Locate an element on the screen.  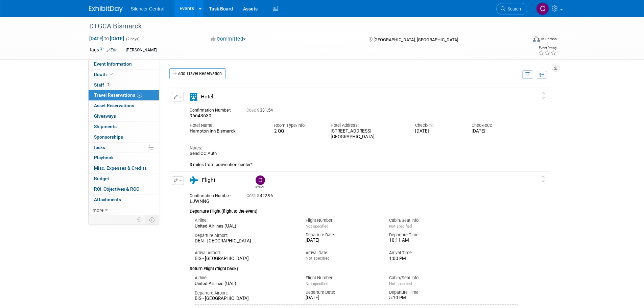
div: Arrival Airport: is located at coordinates (245, 253).